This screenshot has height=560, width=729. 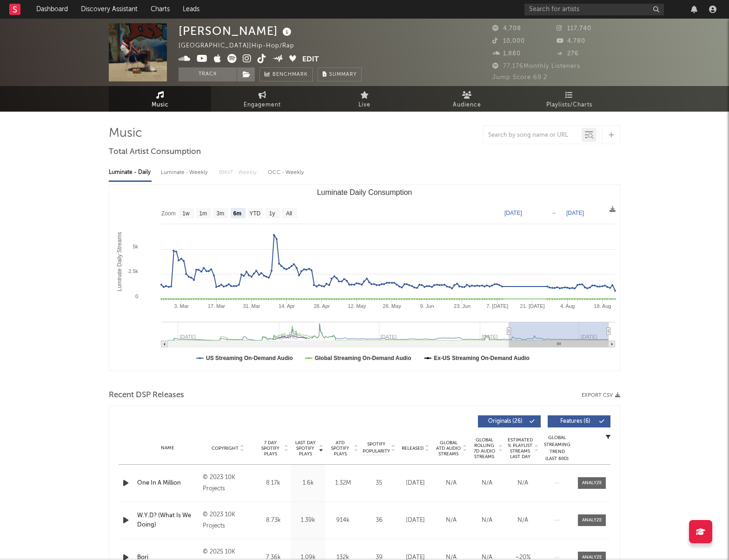 What do you see at coordinates (167, 483) in the screenshot?
I see `a: One In A Million` at bounding box center [167, 483].